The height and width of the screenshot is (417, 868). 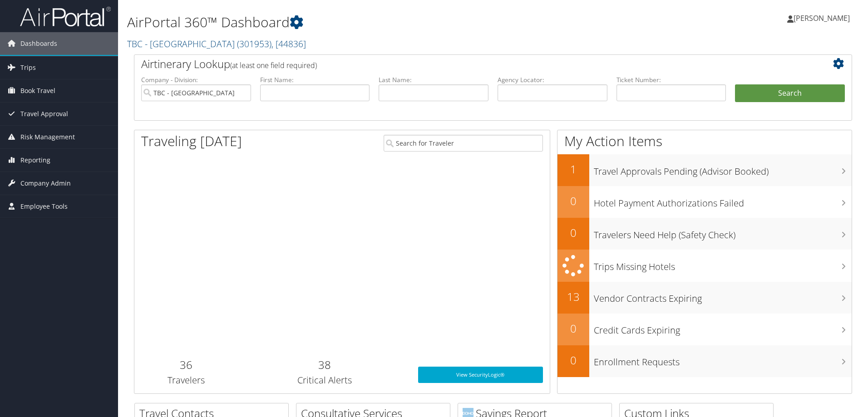 What do you see at coordinates (254, 44) in the screenshot?
I see `span: ( 301953 )` at bounding box center [254, 44].